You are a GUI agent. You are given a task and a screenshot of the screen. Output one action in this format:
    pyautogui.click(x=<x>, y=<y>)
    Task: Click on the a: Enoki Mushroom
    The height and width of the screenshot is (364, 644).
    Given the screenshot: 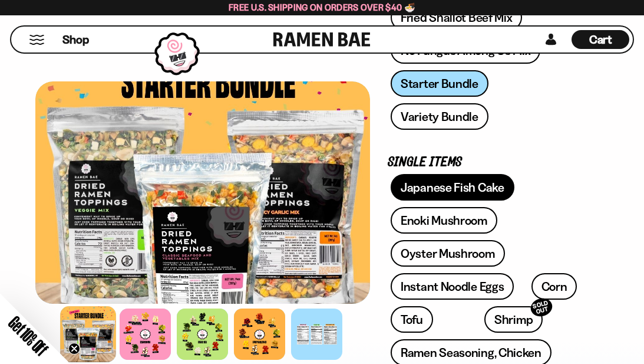 What is the action you would take?
    pyautogui.click(x=444, y=220)
    